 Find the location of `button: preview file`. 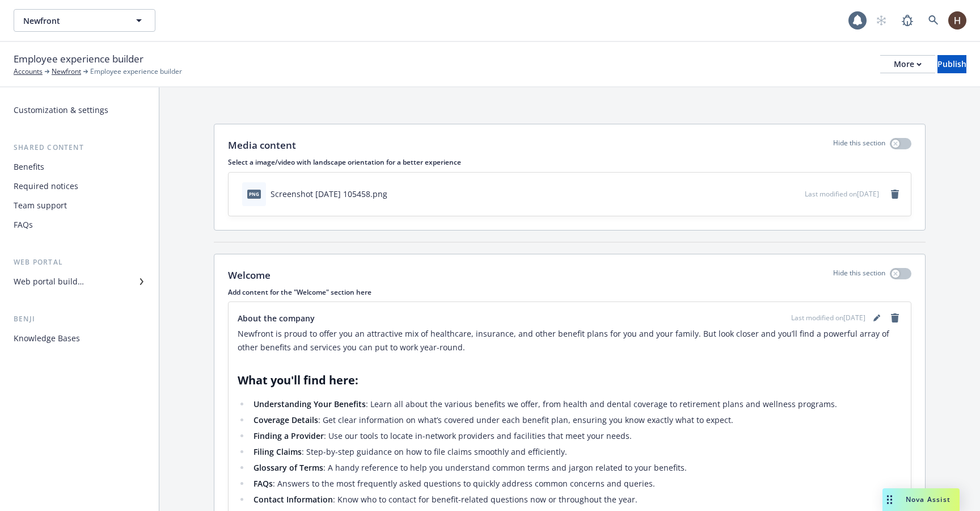

button: preview file is located at coordinates (794, 193).